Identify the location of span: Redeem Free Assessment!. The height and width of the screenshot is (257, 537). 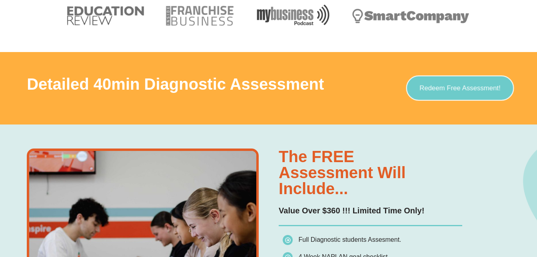
(460, 88).